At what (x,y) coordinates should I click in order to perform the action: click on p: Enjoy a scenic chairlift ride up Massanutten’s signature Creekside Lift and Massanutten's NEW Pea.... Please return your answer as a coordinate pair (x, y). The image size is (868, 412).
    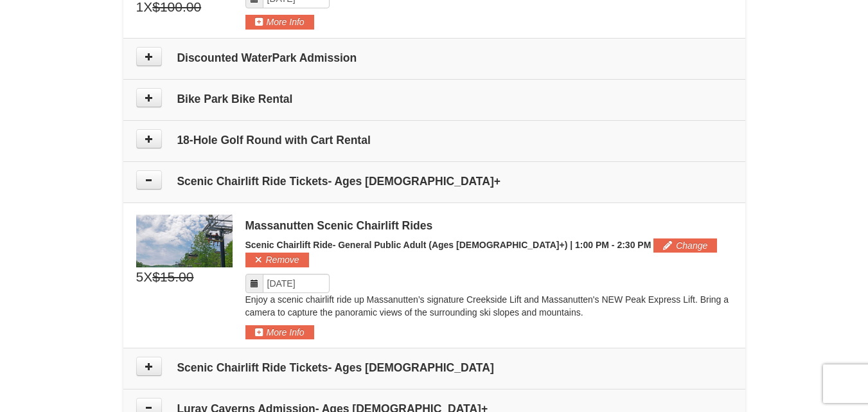
    Looking at the image, I should click on (489, 306).